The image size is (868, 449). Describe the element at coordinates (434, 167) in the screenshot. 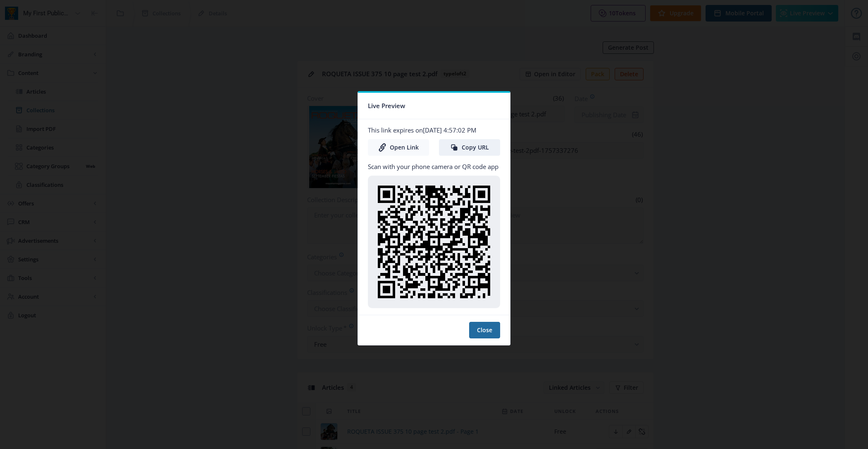

I see `p: Scan with your phone camera or QR code app` at that location.